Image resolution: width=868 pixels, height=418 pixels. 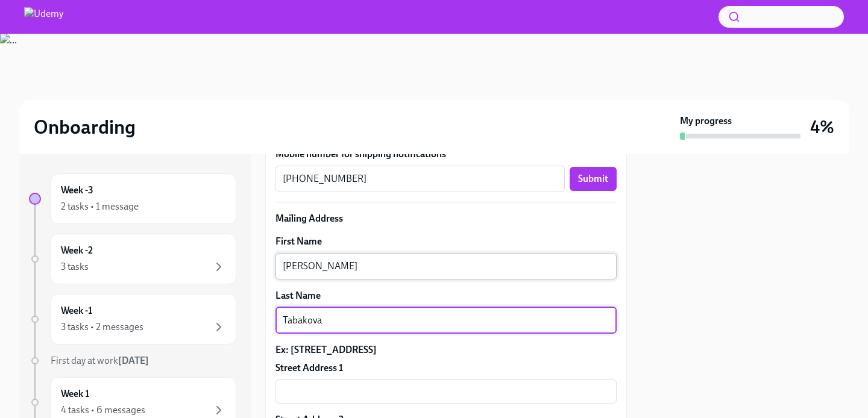 I want to click on textarea: Tabakova, so click(x=446, y=321).